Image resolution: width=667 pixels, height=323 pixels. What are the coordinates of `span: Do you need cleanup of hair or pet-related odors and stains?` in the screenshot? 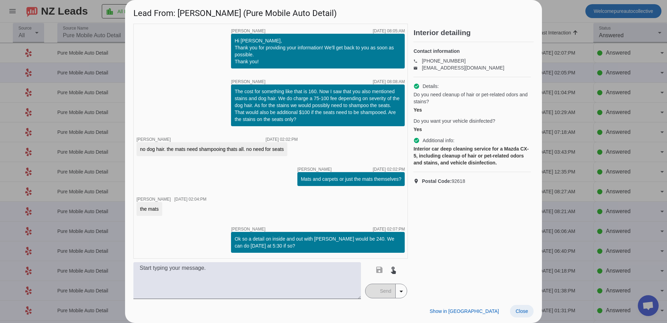 It's located at (472, 98).